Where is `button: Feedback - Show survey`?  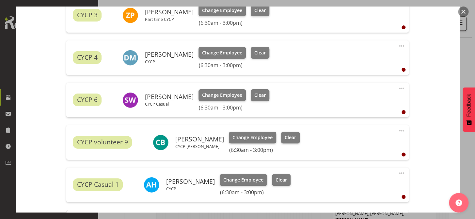
button: Feedback - Show survey is located at coordinates (468, 110).